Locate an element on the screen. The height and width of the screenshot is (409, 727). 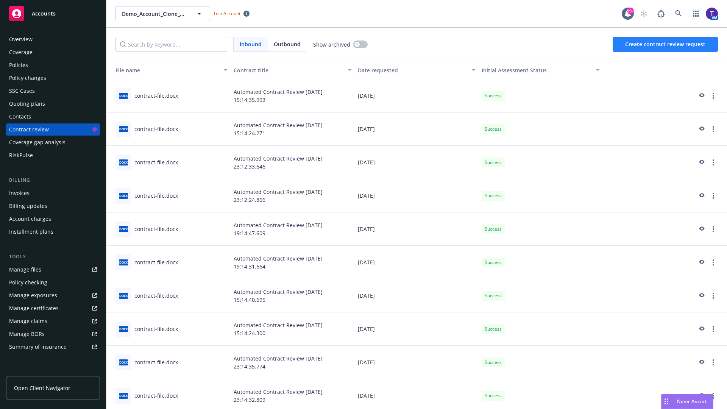
div: Overview is located at coordinates (21, 39).